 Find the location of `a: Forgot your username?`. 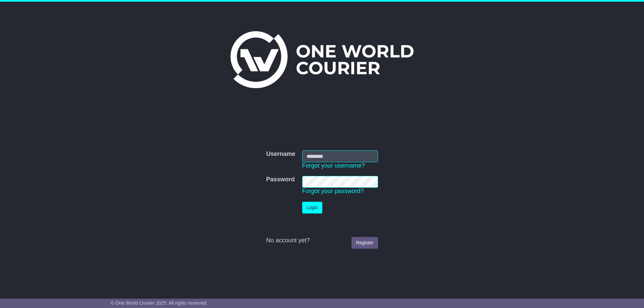

a: Forgot your username? is located at coordinates (333, 165).